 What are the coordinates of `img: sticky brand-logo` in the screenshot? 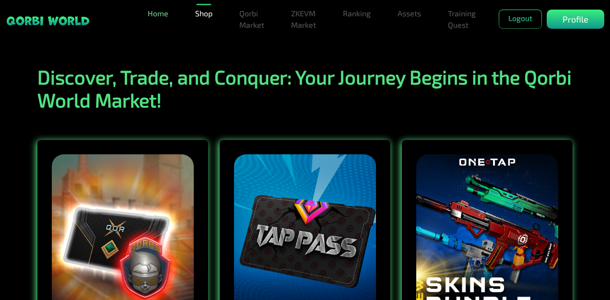 It's located at (48, 21).